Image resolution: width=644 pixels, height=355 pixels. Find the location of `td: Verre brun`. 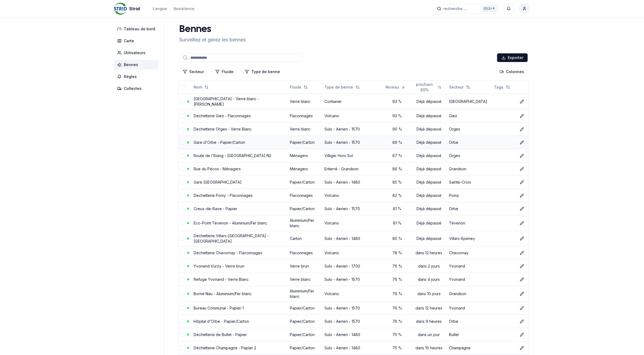

td: Verre brun is located at coordinates (305, 266).